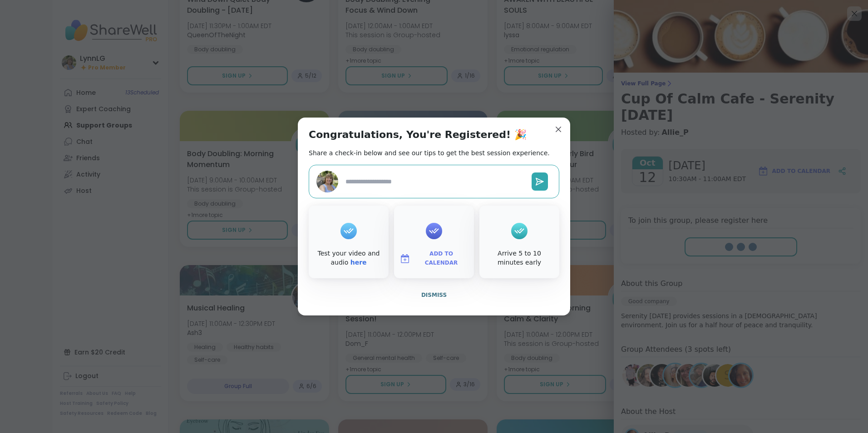 This screenshot has width=868, height=433. I want to click on img: LynnLG, so click(327, 182).